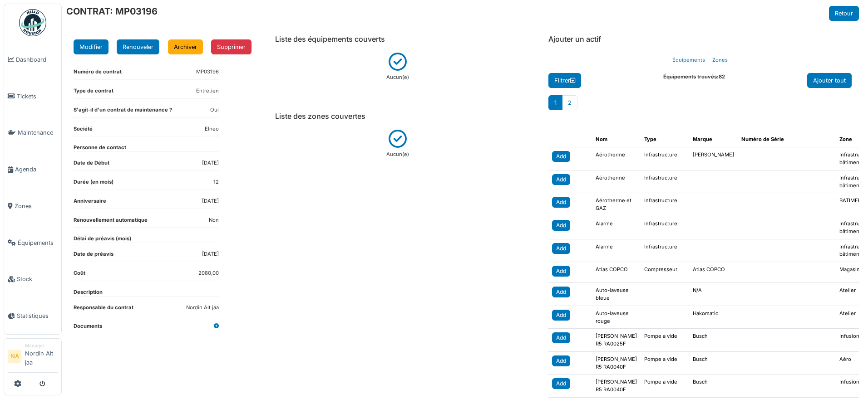 This screenshot has width=868, height=399. I want to click on h6: Ajouter un actif, so click(700, 39).